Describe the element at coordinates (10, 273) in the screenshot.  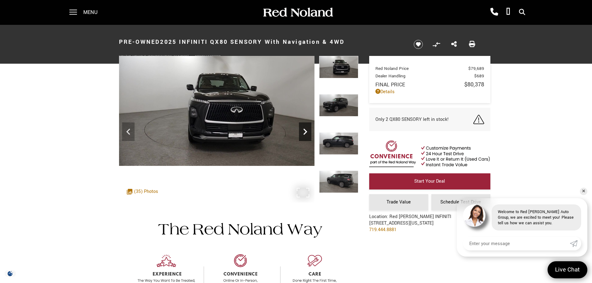
I see `section: Click to Open Cookie Consent Modal` at that location.